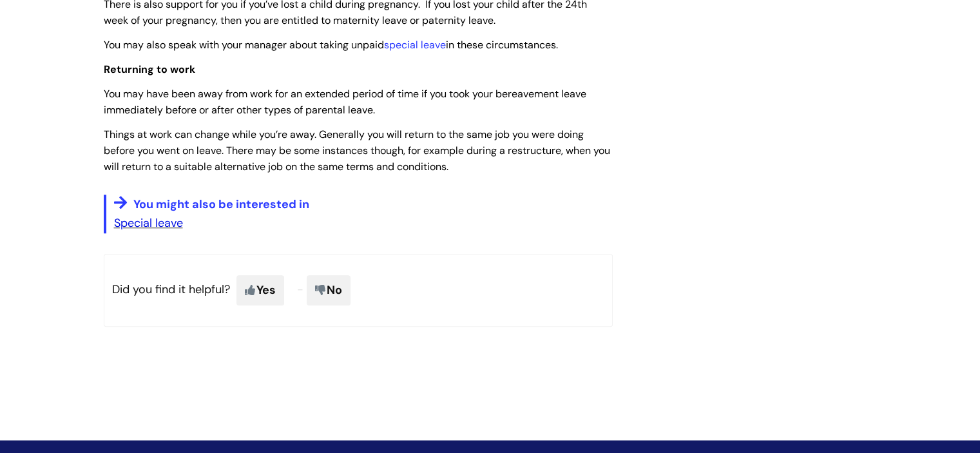  I want to click on span: Things at work can change while you’re away. Generally you will return to the same job you were d..., so click(357, 150).